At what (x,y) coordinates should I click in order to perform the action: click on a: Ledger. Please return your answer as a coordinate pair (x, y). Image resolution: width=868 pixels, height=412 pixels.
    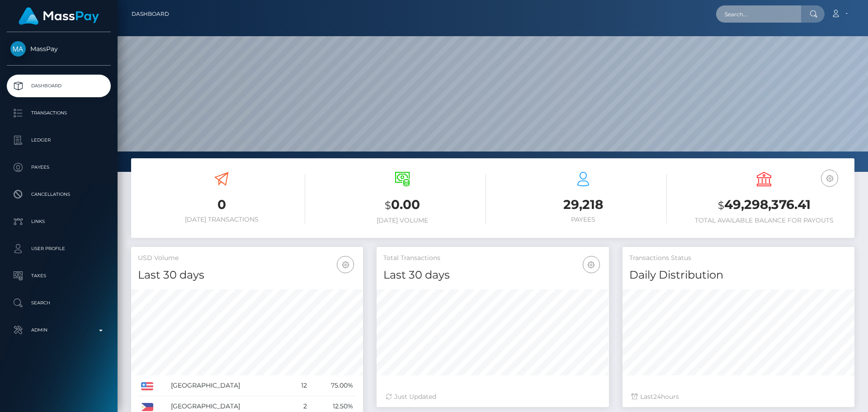
    Looking at the image, I should click on (59, 140).